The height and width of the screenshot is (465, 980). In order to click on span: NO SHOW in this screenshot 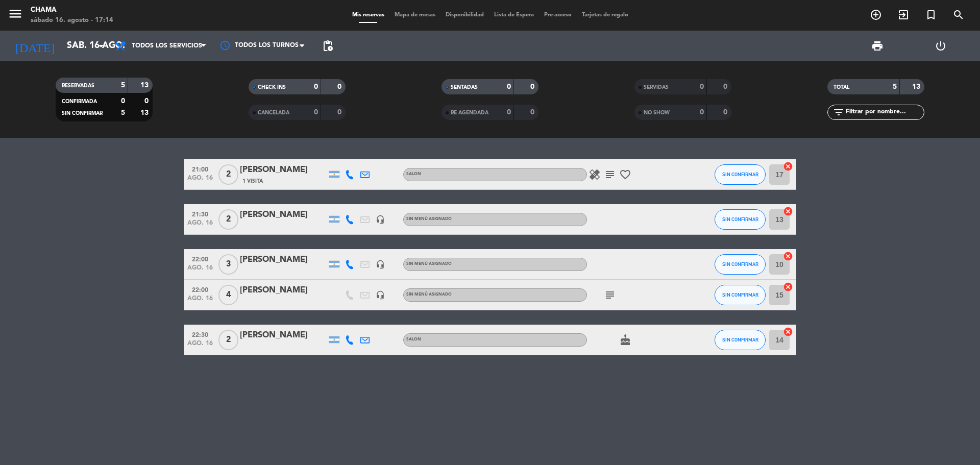, I will do `click(656, 113)`.